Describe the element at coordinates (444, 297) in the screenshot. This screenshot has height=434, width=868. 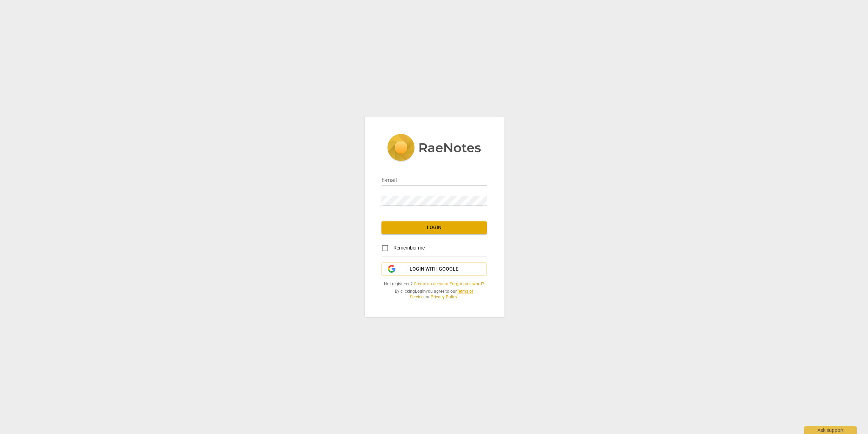
I see `a: Privacy Policy` at that location.